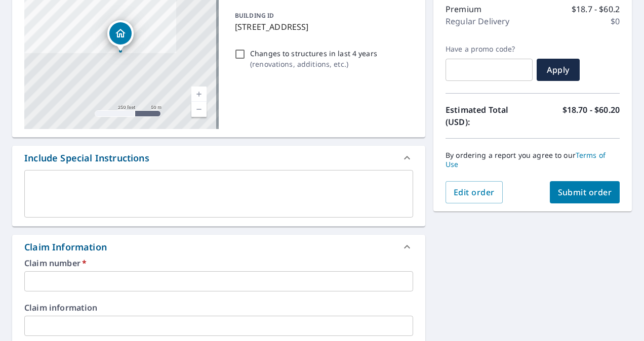 This screenshot has width=644, height=341. I want to click on span: Edit order, so click(474, 192).